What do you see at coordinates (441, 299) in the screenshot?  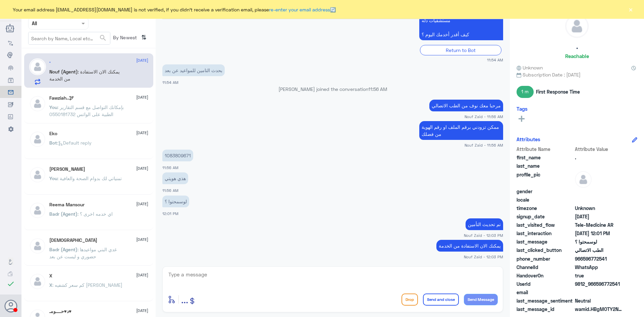 I see `button: Send and close` at bounding box center [441, 299].